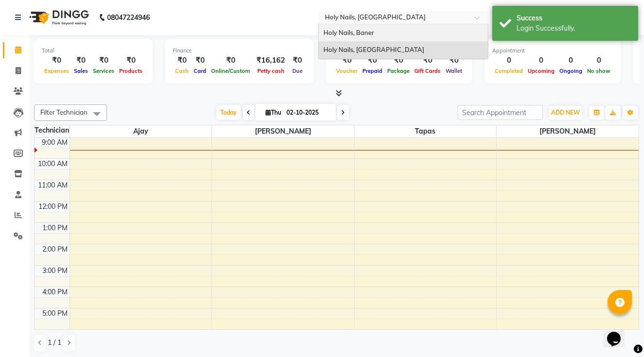  I want to click on span: Ongoing, so click(571, 71).